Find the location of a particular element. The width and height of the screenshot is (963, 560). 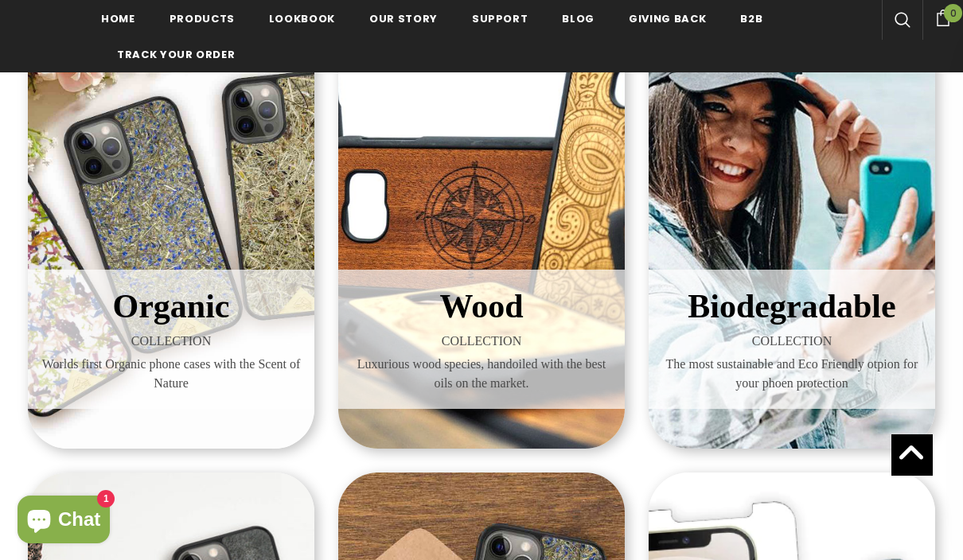

span: Home is located at coordinates (117, 19).